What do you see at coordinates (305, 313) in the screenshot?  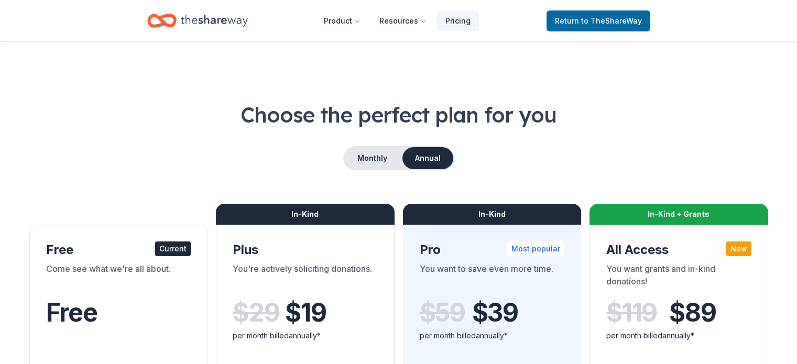 I see `span: $ 19` at bounding box center [305, 313].